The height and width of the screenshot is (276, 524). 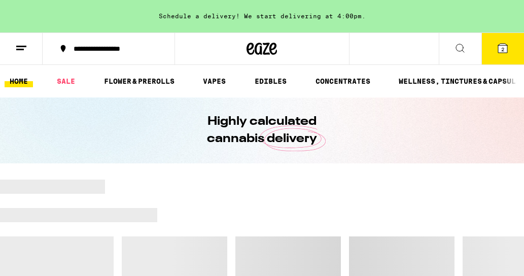 What do you see at coordinates (19, 81) in the screenshot?
I see `a: HOME` at bounding box center [19, 81].